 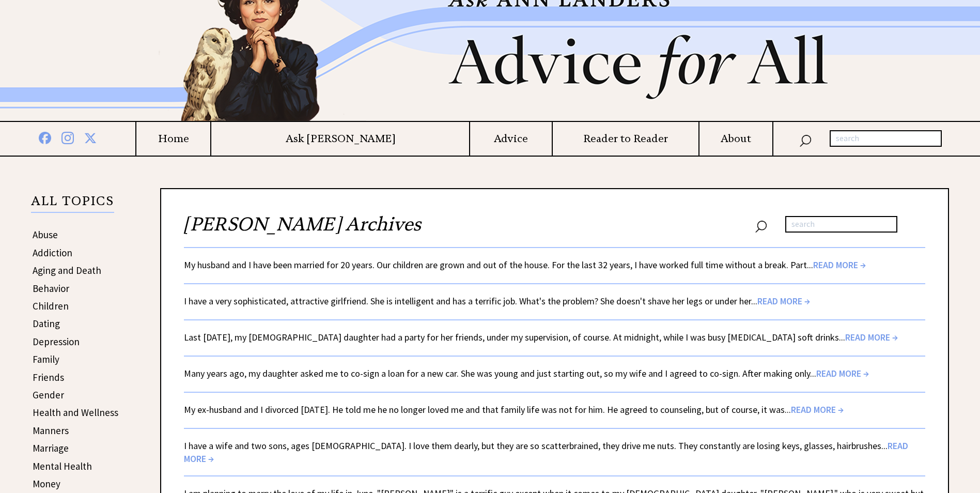 What do you see at coordinates (497, 300) in the screenshot?
I see `a: I have a very sophisticated, attractive girlfriend. She is intelligent and has a terrific job. Wh...` at bounding box center [497, 300].